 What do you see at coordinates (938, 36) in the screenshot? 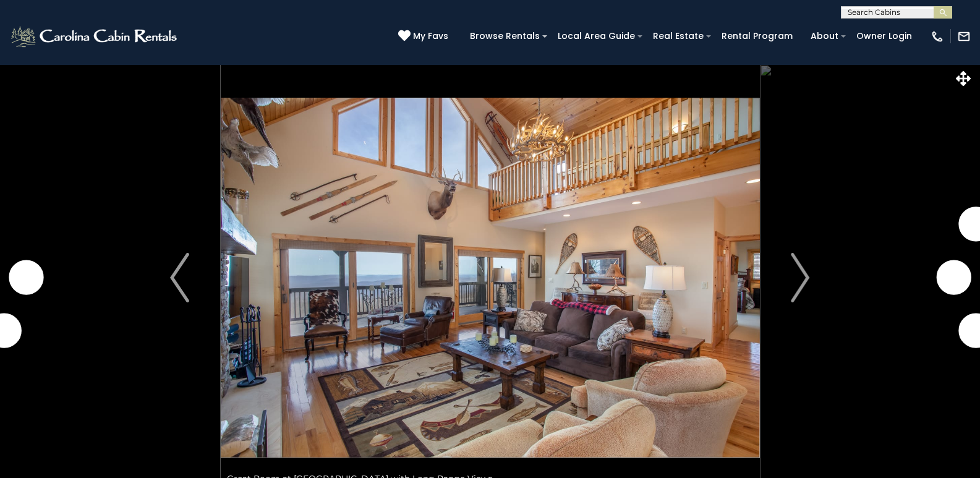
I see `img: phone-regular-white.png` at bounding box center [938, 36].